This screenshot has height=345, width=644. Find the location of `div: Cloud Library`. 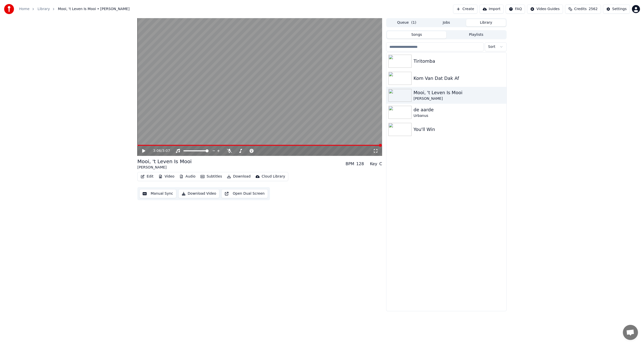

div: Cloud Library is located at coordinates (273, 177).